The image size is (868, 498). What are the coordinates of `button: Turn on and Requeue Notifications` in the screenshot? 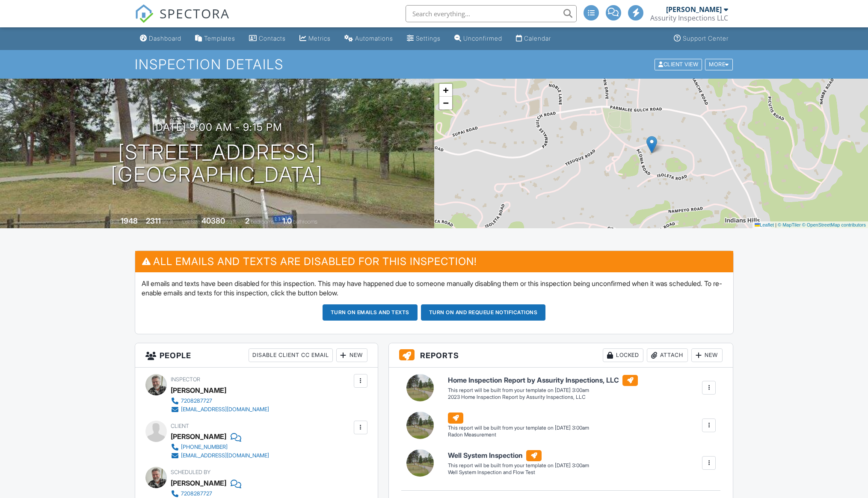 It's located at (483, 312).